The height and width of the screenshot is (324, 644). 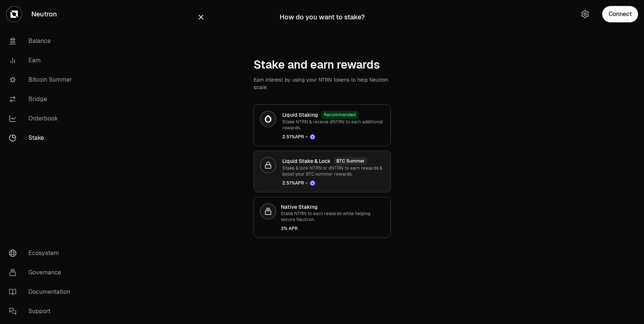 What do you see at coordinates (42, 292) in the screenshot?
I see `a: Documentation` at bounding box center [42, 292].